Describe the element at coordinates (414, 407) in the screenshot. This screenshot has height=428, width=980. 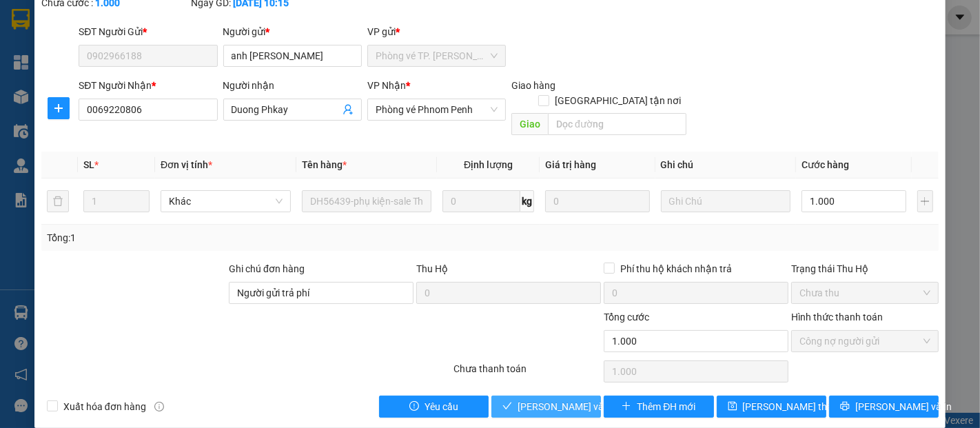
I see `span: exclamation-circle` at that location.